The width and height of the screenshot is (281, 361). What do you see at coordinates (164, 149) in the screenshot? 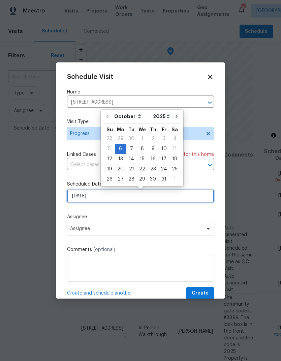
I see `div: 10` at bounding box center [164, 149].